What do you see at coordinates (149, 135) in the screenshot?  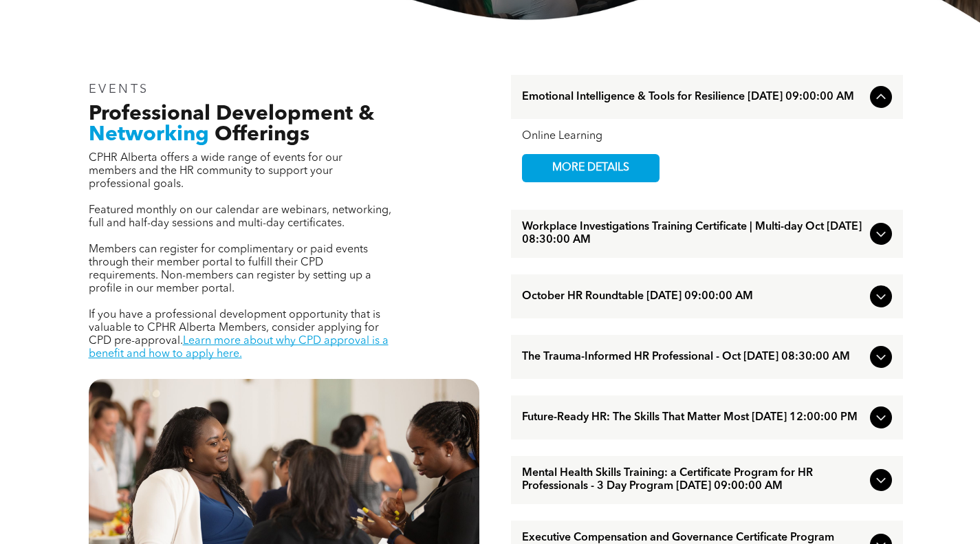 I see `span: Networking` at bounding box center [149, 135].